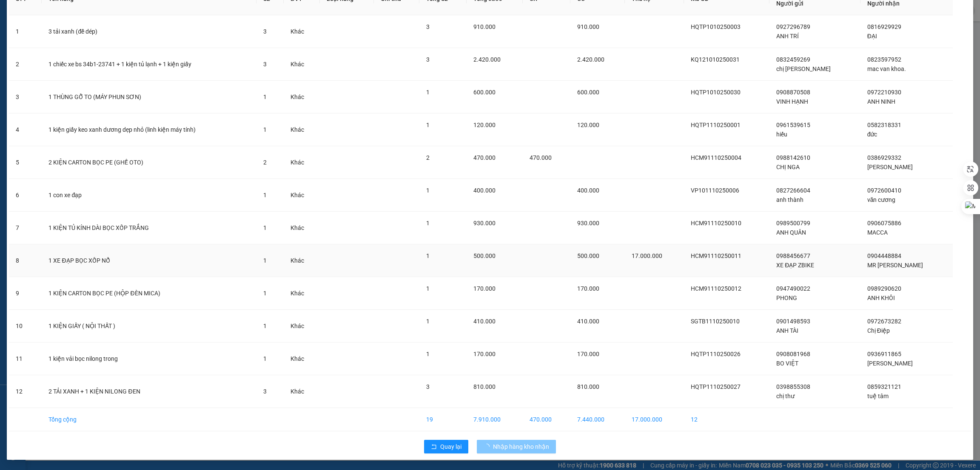 Image resolution: width=980 pixels, height=470 pixels. Describe the element at coordinates (149, 359) in the screenshot. I see `td: 1 kiện vải bọc nilong trong` at that location.